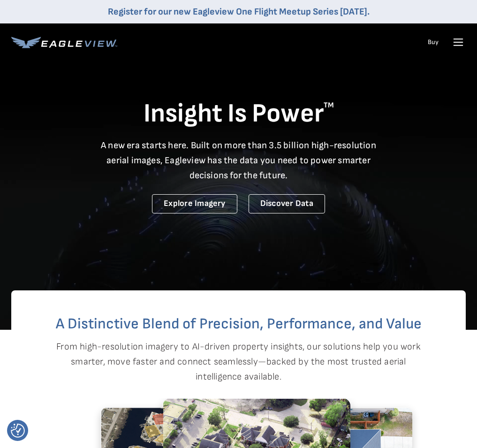 The width and height of the screenshot is (477, 448). What do you see at coordinates (238, 362) in the screenshot?
I see `p: From high-resolution imagery to AI-driven property insights, our solutions help you work smarter,...` at bounding box center [238, 362].